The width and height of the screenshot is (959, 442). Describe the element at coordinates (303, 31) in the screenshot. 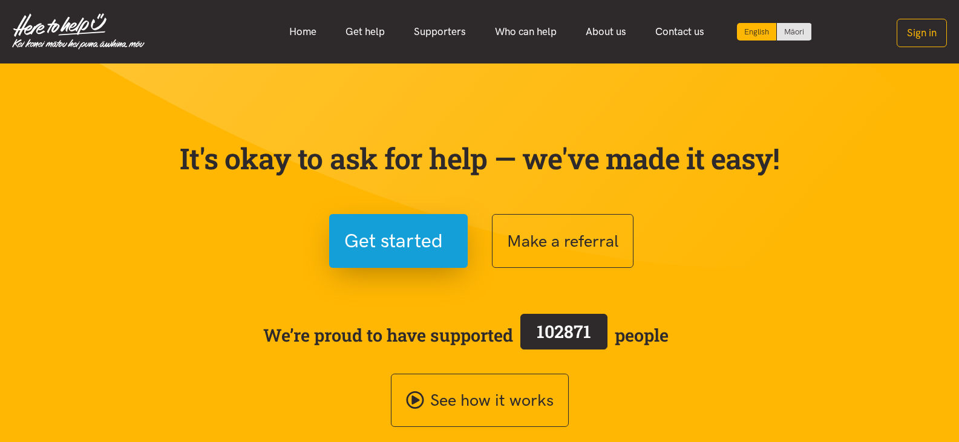

I see `a: Home` at that location.